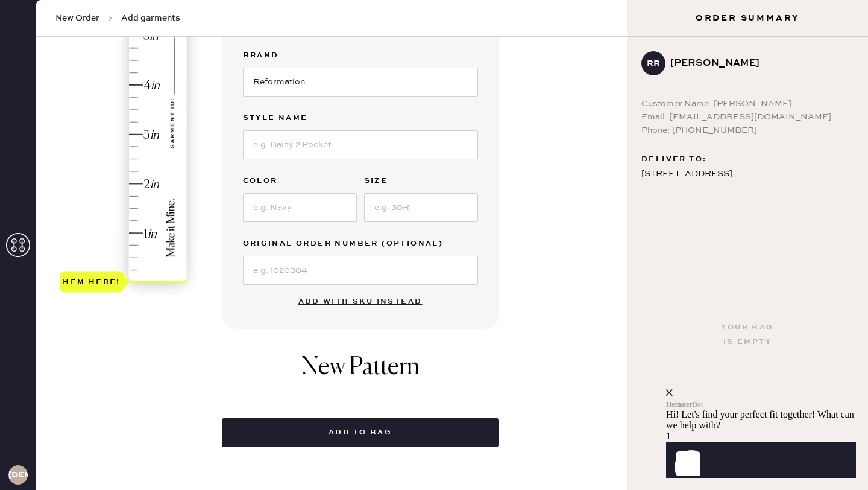  Describe the element at coordinates (747, 18) in the screenshot. I see `h3: Order Summary` at that location.